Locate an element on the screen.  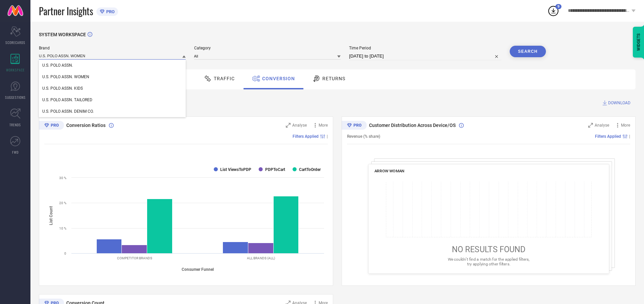
span: Category is located at coordinates (268, 48).